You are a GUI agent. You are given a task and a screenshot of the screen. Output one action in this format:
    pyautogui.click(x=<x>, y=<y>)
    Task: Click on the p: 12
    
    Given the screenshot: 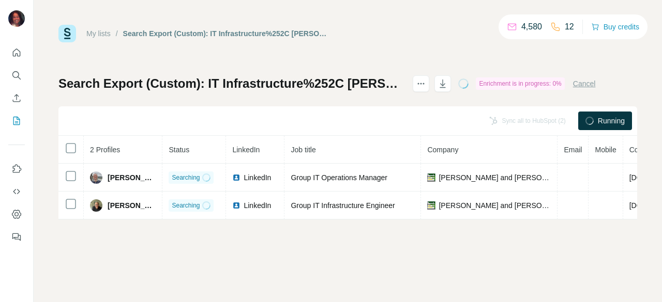 What is the action you would take?
    pyautogui.click(x=569, y=27)
    